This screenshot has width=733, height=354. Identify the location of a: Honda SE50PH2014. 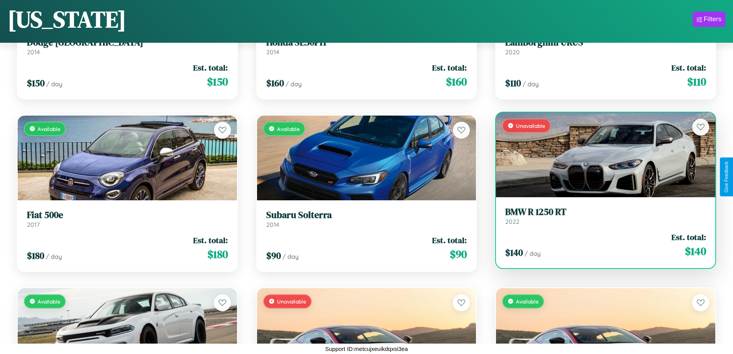
(367, 46).